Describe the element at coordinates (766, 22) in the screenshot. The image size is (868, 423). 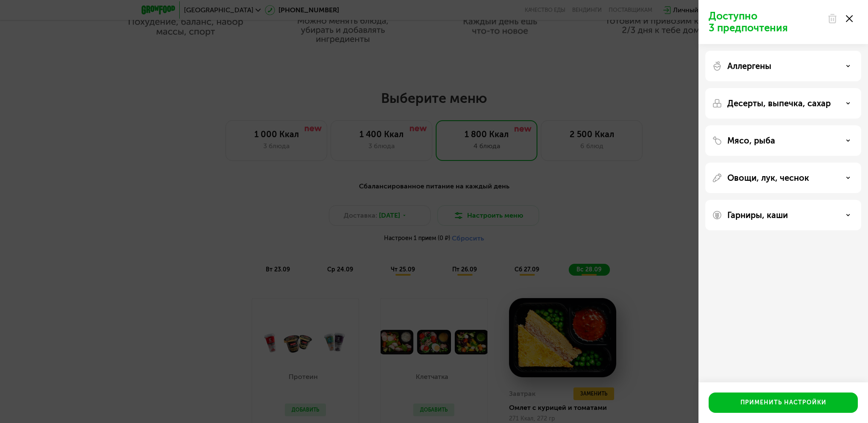
I see `p: Доступно 3 предпочтения` at that location.